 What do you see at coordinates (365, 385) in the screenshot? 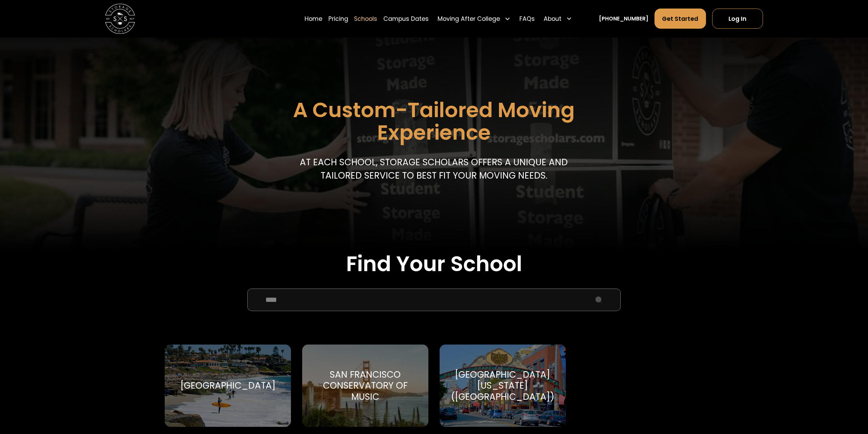
I see `div: San Francisco Conservatory of Music` at bounding box center [365, 385].